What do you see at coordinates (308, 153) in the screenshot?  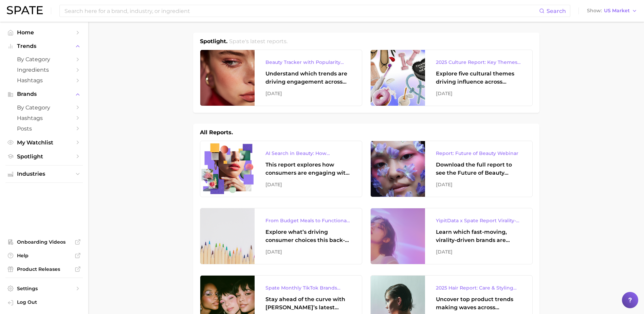 I see `div: AI Search in Beauty: How Consumers Are Using ChatGPT vs. Google Search` at bounding box center [308, 153].